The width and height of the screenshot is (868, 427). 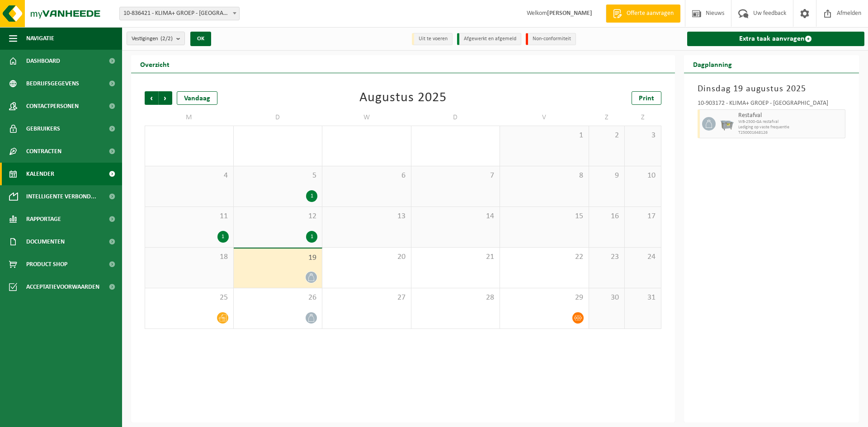 I want to click on h3: Dinsdag 19 augustus 2025, so click(x=772, y=89).